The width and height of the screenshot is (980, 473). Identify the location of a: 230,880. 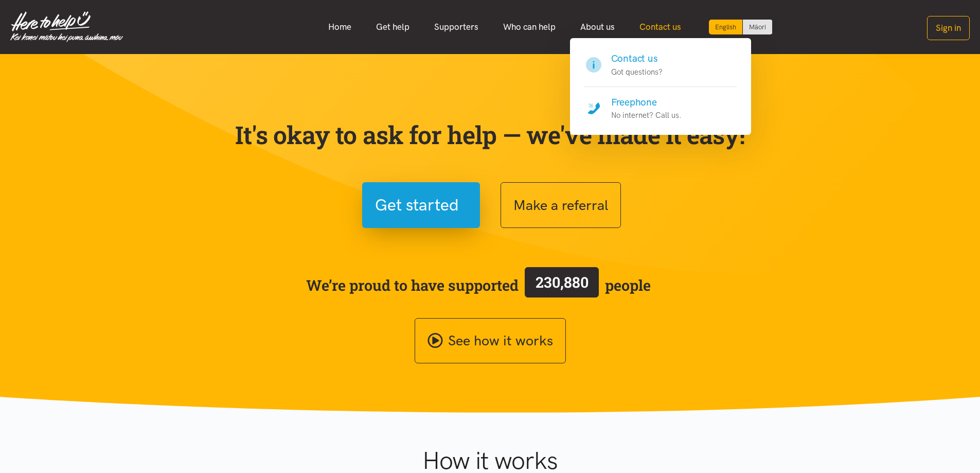
(562, 285).